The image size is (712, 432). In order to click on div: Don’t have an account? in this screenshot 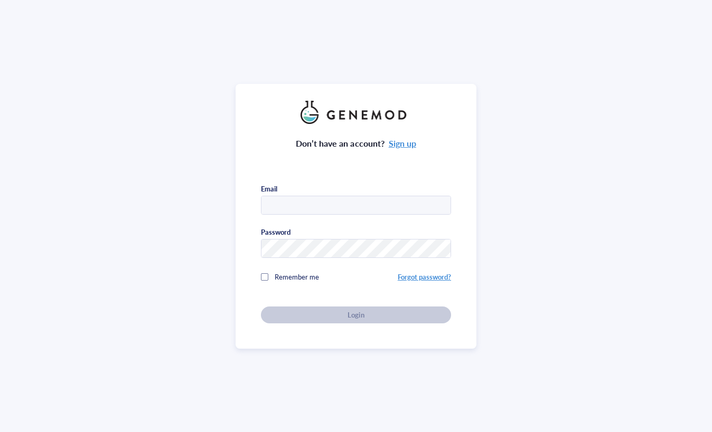, I will do `click(356, 144)`.